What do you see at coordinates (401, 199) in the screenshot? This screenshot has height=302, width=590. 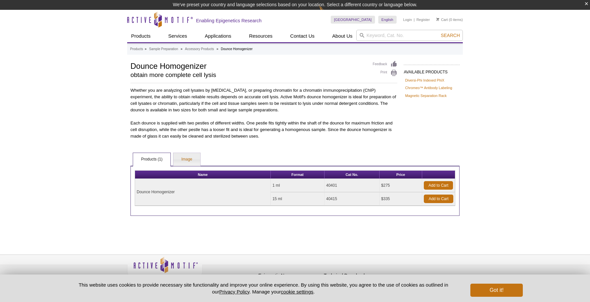 I see `td: $335` at bounding box center [401, 199].